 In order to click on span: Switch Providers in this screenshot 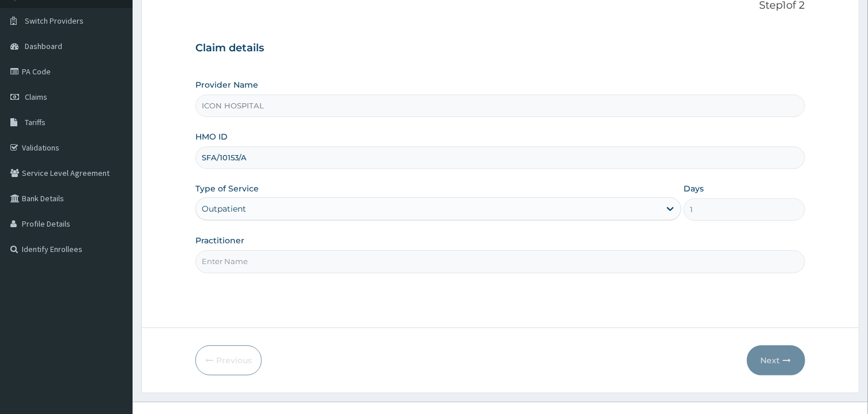, I will do `click(54, 21)`.